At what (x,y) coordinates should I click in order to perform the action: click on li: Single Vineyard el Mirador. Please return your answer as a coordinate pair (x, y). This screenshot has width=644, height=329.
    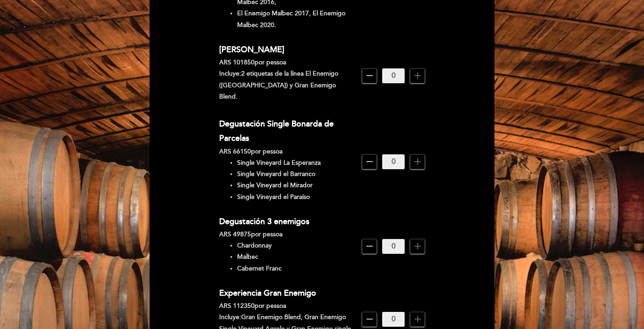
    Looking at the image, I should click on (296, 185).